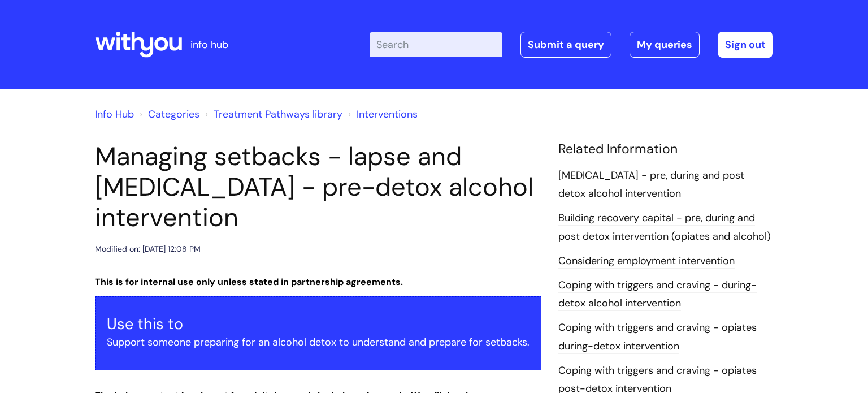  Describe the element at coordinates (273, 114) in the screenshot. I see `li: Treatment Pathways library` at that location.